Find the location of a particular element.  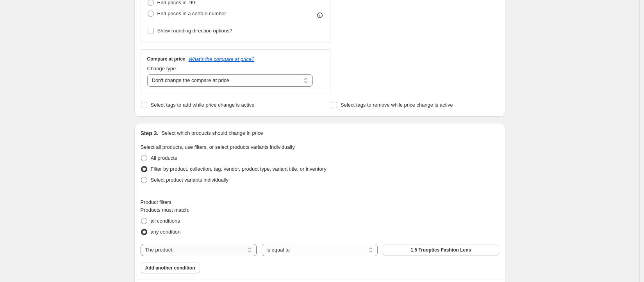

span: any condition is located at coordinates (166, 232).